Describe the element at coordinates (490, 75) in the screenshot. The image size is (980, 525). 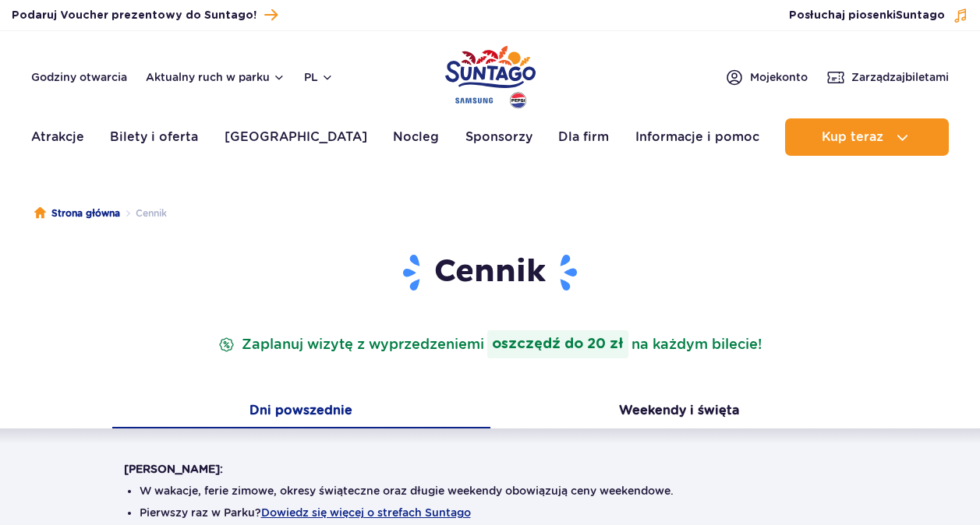
I see `a: Park of Poland` at that location.